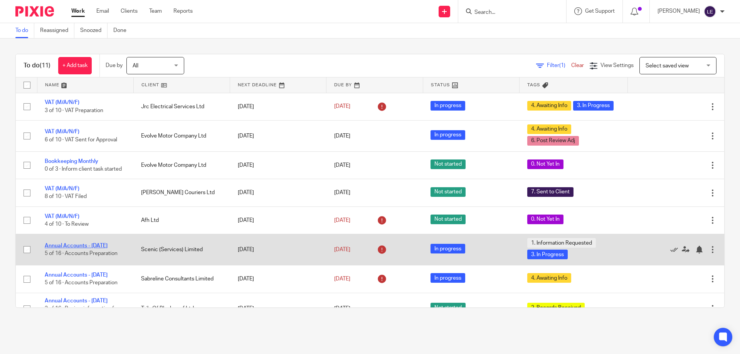  Describe the element at coordinates (600, 11) in the screenshot. I see `span: Get Support` at that location.